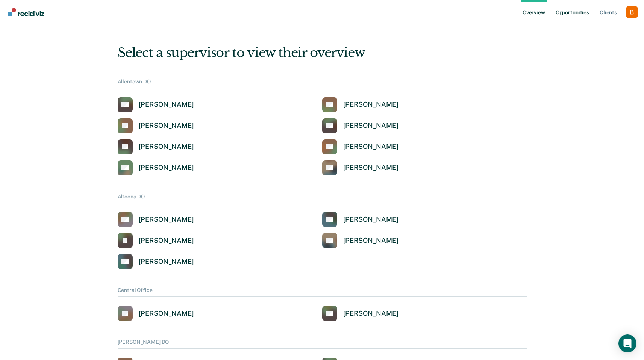  What do you see at coordinates (322, 84) in the screenshot?
I see `div: Allentown DO` at bounding box center [322, 84].